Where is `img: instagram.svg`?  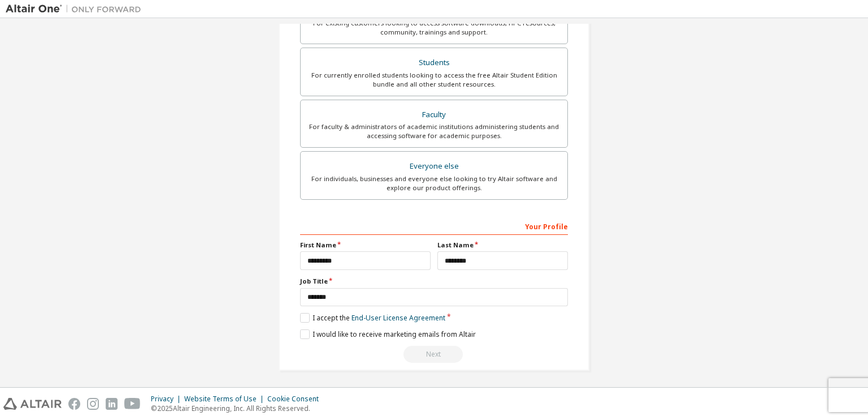 img: instagram.svg is located at coordinates (93, 403).